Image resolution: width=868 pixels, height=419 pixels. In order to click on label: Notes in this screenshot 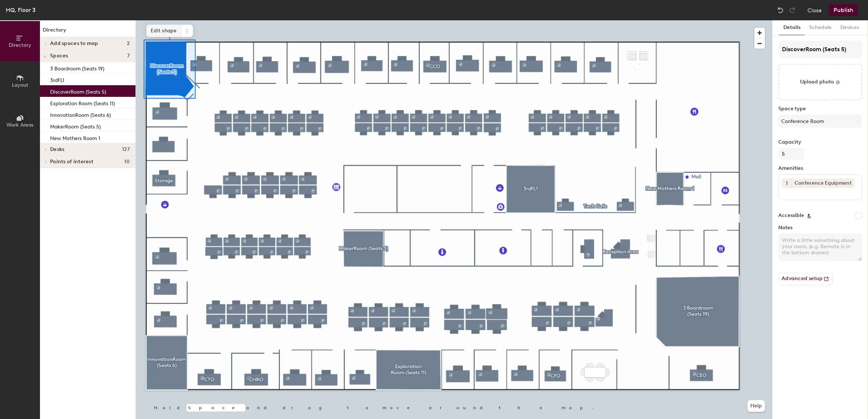, I will do `click(820, 228)`.